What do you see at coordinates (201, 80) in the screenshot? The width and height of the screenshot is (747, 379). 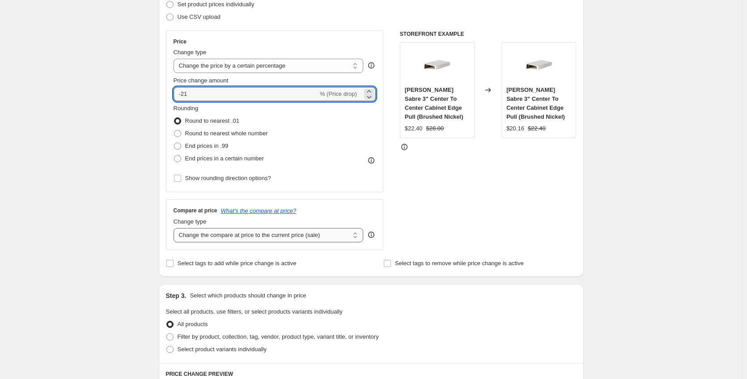 I see `span: Price change amount` at bounding box center [201, 80].